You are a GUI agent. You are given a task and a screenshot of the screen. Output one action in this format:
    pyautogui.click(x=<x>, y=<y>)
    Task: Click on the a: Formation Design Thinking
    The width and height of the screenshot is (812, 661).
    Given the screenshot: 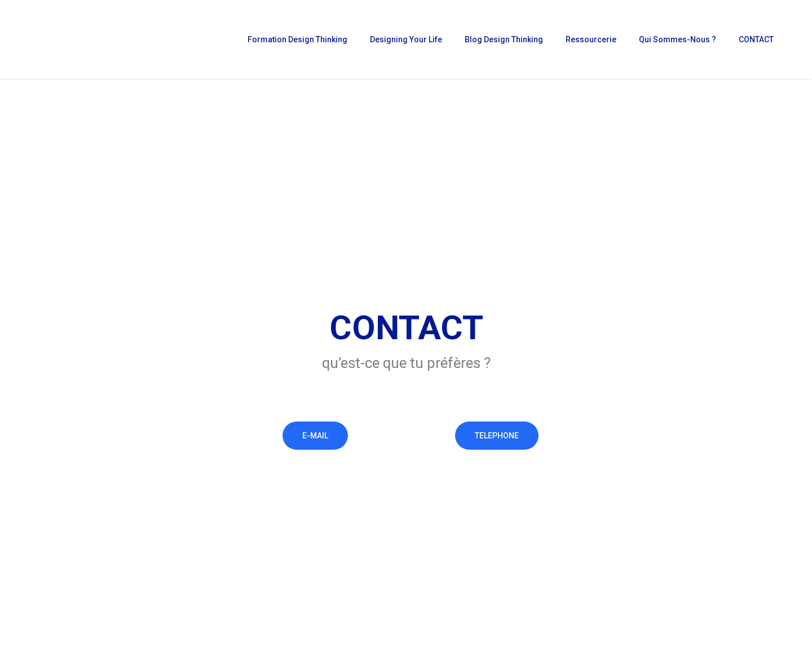 What is the action you would take?
    pyautogui.click(x=297, y=40)
    